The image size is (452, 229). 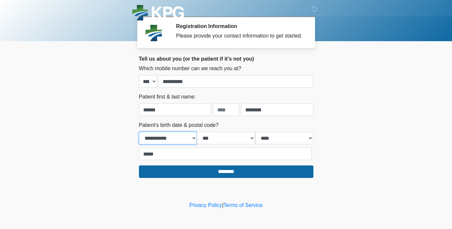 What do you see at coordinates (167, 97) in the screenshot?
I see `label: Patient first & last name:` at bounding box center [167, 97].